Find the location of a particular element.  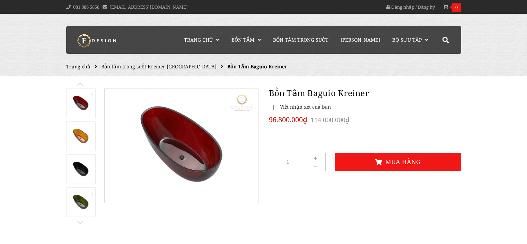

span: Bộ Sưu Tập is located at coordinates (407, 39).